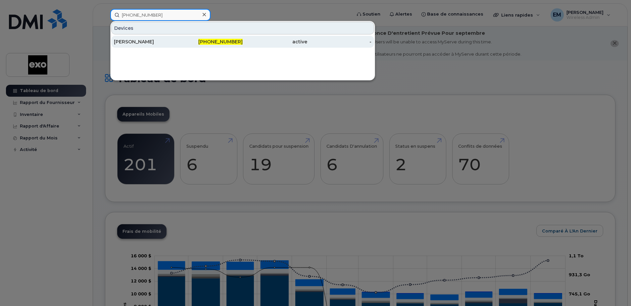  I want to click on div: Devices, so click(243, 28).